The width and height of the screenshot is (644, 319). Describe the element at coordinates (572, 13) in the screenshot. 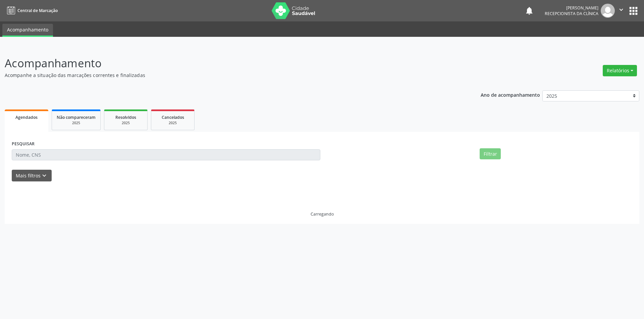

I see `span: Recepcionista da clínica` at that location.